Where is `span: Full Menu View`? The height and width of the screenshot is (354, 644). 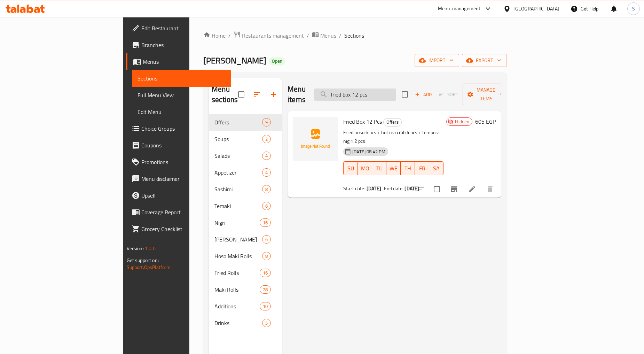 span: Full Menu View is located at coordinates (181, 95).